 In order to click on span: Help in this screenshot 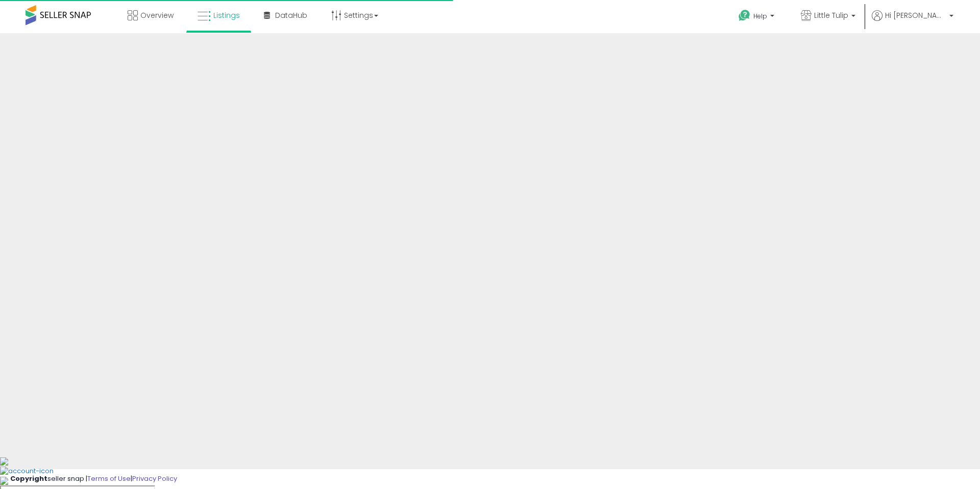, I will do `click(760, 16)`.